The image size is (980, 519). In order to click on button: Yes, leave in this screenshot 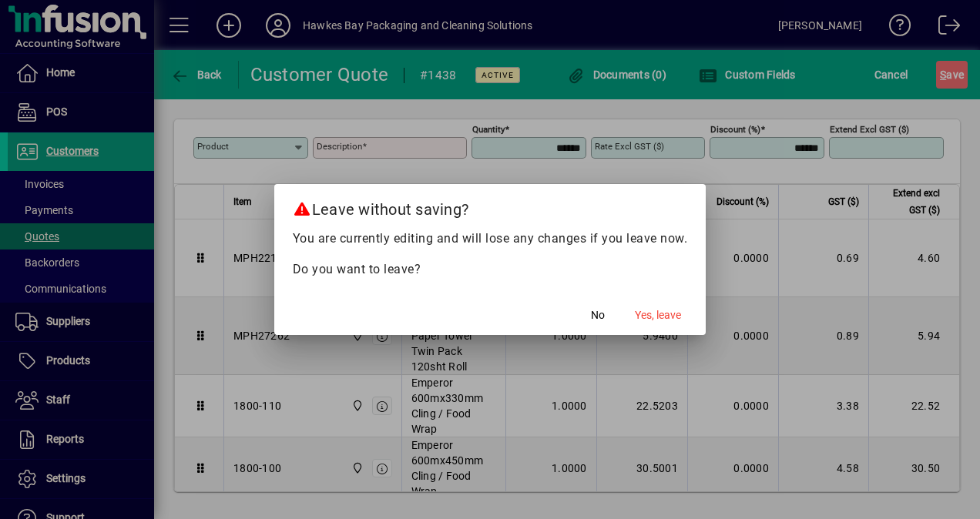, I will do `click(658, 315)`.